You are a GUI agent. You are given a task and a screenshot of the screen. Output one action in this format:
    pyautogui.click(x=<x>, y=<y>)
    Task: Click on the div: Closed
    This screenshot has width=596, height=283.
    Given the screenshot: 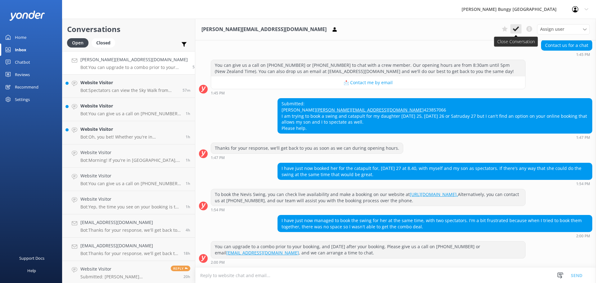 What is the action you would take?
    pyautogui.click(x=103, y=43)
    